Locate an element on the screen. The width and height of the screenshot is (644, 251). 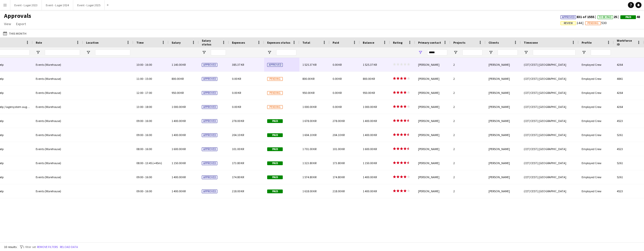
span: 385.37 KR is located at coordinates (238, 65).